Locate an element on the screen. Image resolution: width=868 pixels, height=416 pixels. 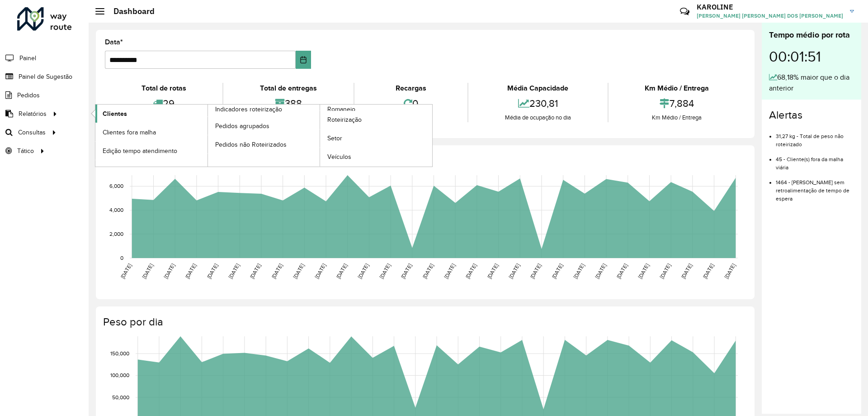
span: Veículos is located at coordinates (339, 156).